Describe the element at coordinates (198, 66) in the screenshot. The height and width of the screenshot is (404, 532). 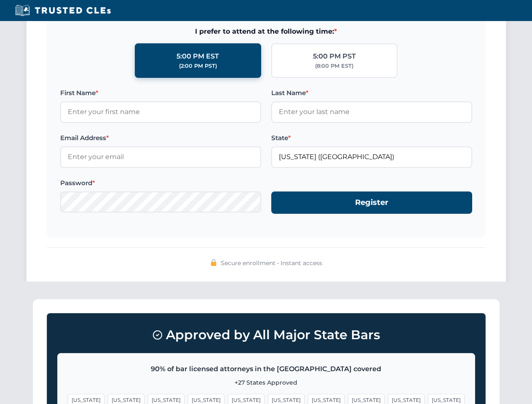
I see `div: (2:00 PM PST)` at that location.